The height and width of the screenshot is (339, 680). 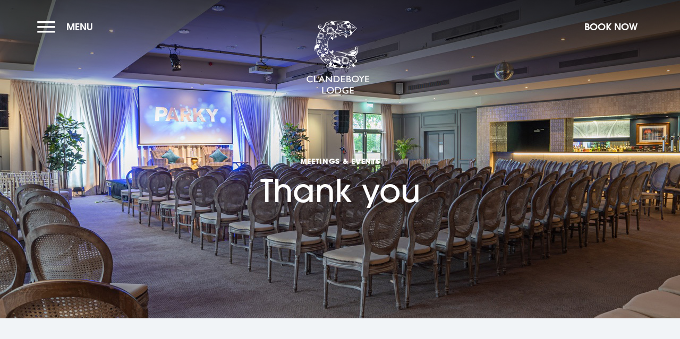 I want to click on h1: Thank you, so click(x=340, y=162).